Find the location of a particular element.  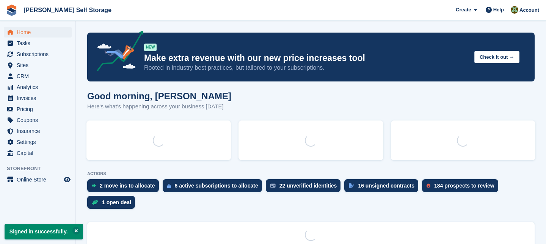

span: Capital is located at coordinates (39, 153).